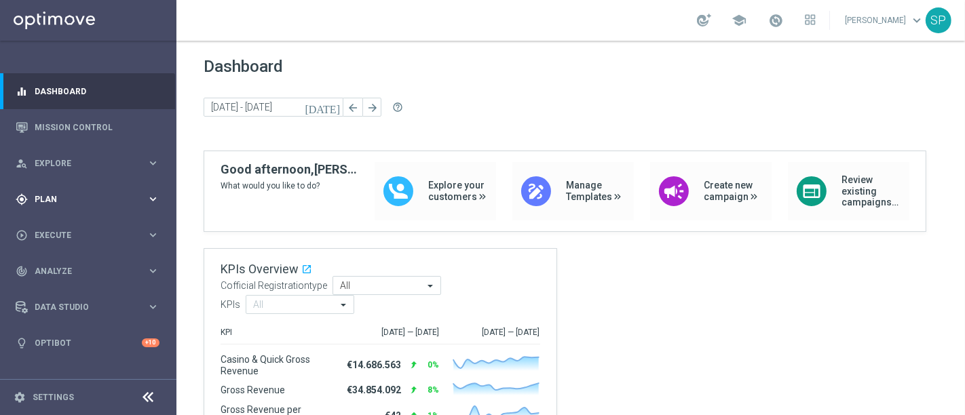 Image resolution: width=965 pixels, height=415 pixels. I want to click on i: play_circle_outline, so click(22, 236).